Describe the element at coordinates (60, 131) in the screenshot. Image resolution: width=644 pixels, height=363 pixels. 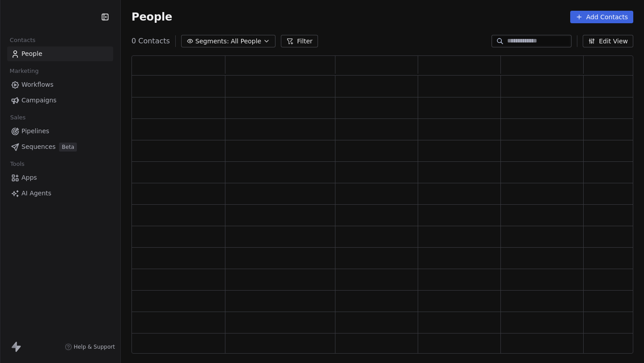
I see `a: Pipelines` at that location.